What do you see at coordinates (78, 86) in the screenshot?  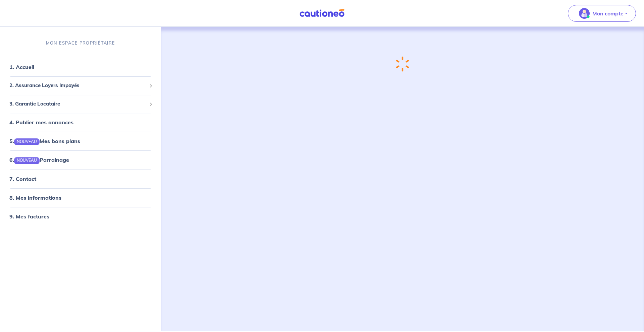 I see `span: 2. Assurance Loyers Impayés` at bounding box center [78, 86].